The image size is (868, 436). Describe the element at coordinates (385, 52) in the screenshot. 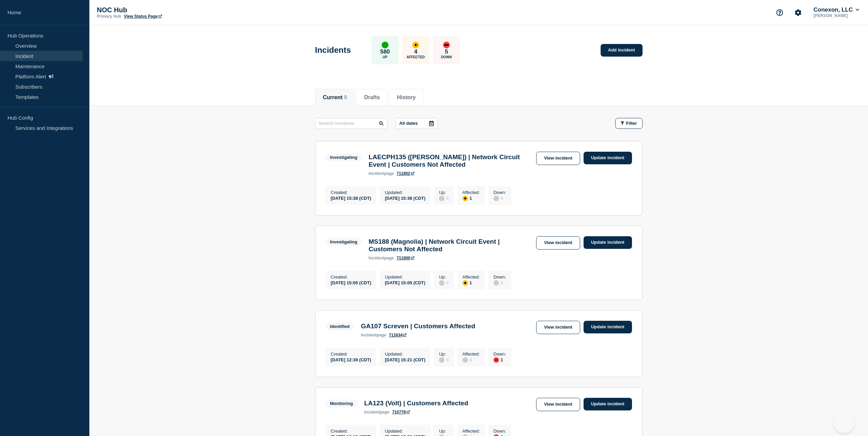

I see `p: 580` at that location.